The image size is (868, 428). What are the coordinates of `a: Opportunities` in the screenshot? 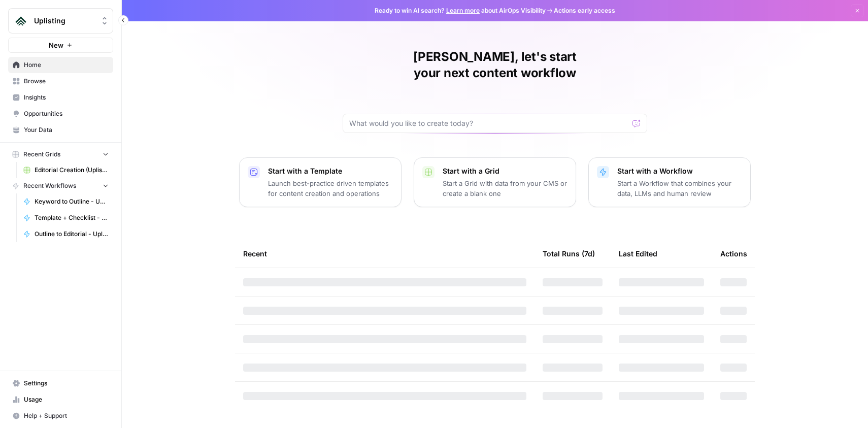 It's located at (60, 114).